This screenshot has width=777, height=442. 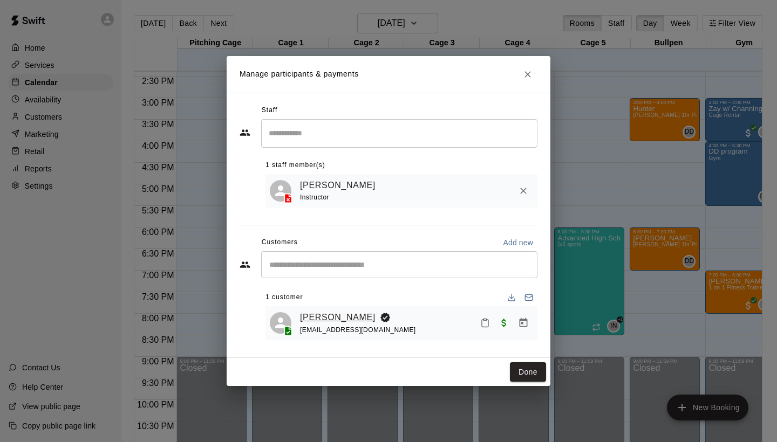 What do you see at coordinates (295, 166) in the screenshot?
I see `span: 1 staff member(s)` at bounding box center [295, 166].